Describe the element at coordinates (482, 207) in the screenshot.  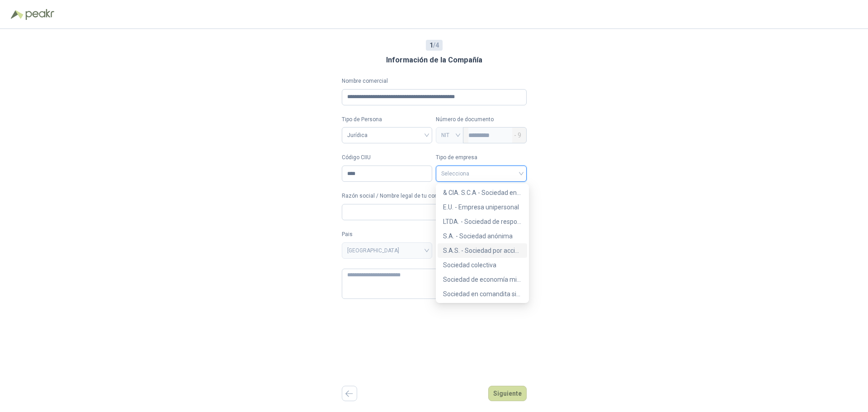
I see `div: E.U. - Empresa unipersonal` at that location.